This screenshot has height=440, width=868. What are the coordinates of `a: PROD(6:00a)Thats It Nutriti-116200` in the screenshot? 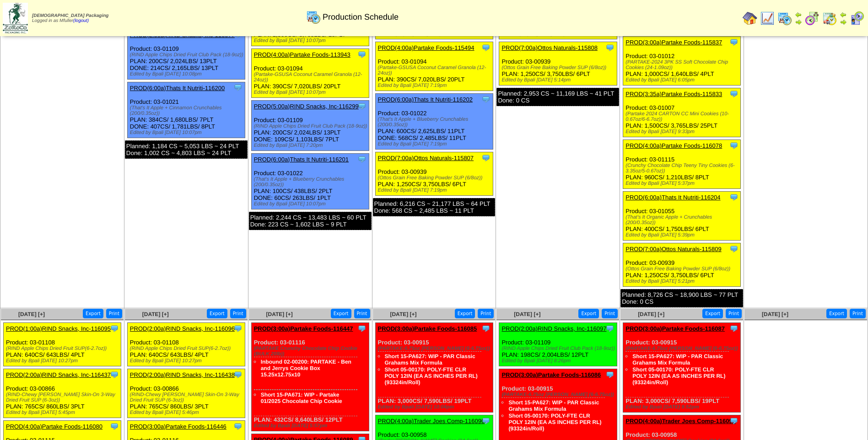 It's located at (177, 88).